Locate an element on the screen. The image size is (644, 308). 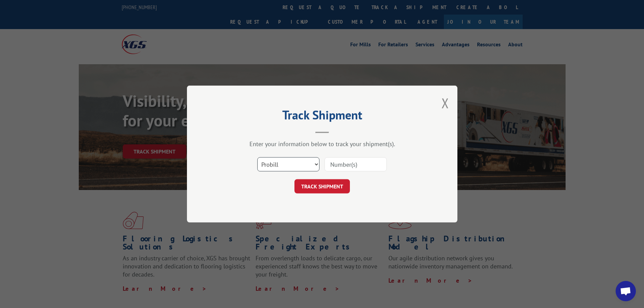
div: Open chat is located at coordinates (626, 291).